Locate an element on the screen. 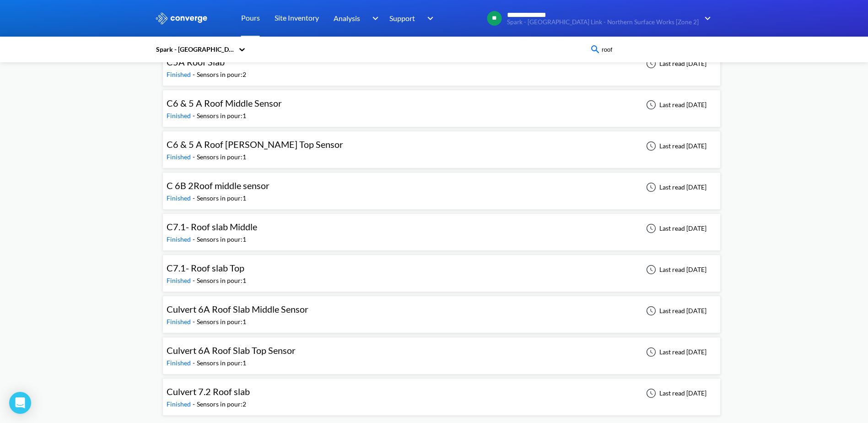 The height and width of the screenshot is (423, 868). input: Type your pour name is located at coordinates (656, 49).